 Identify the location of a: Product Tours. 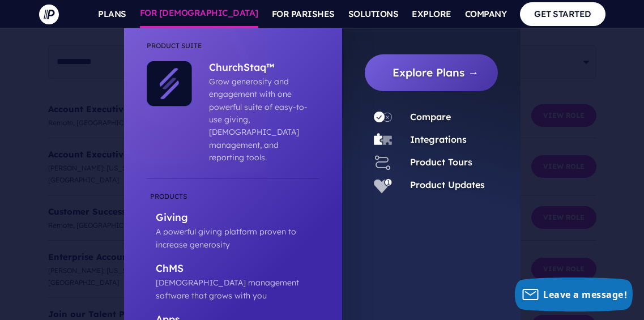
(441, 162).